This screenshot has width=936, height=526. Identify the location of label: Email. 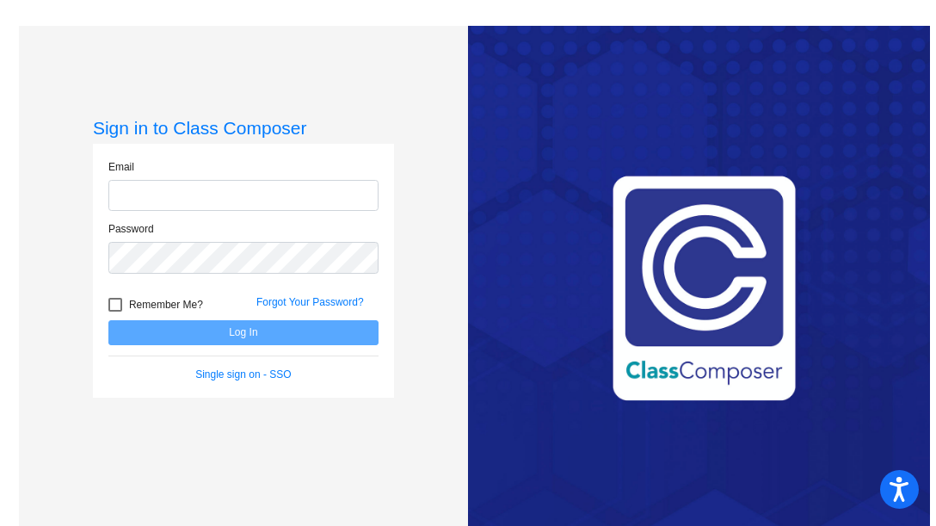
(121, 167).